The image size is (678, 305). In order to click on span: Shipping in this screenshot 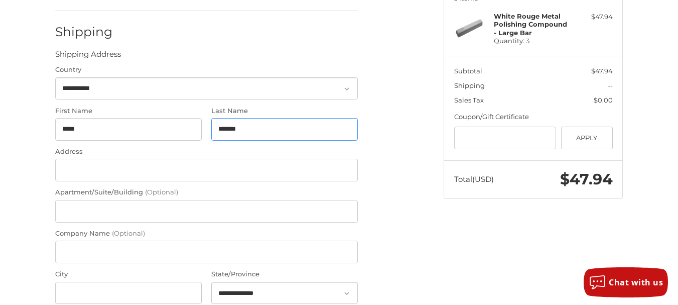, I will do `click(469, 85)`.